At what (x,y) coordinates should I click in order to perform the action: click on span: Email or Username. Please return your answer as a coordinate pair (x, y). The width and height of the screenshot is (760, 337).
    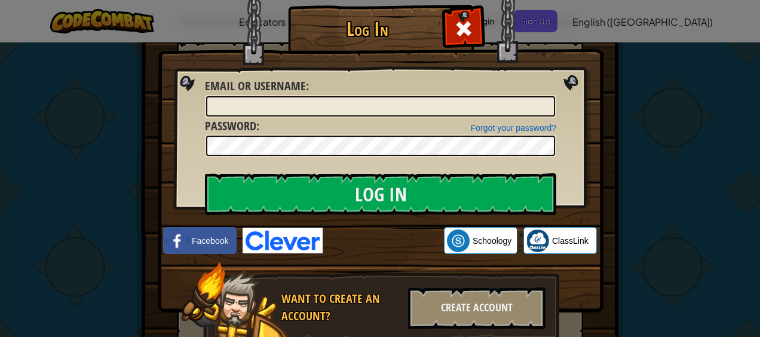
    Looking at the image, I should click on (255, 85).